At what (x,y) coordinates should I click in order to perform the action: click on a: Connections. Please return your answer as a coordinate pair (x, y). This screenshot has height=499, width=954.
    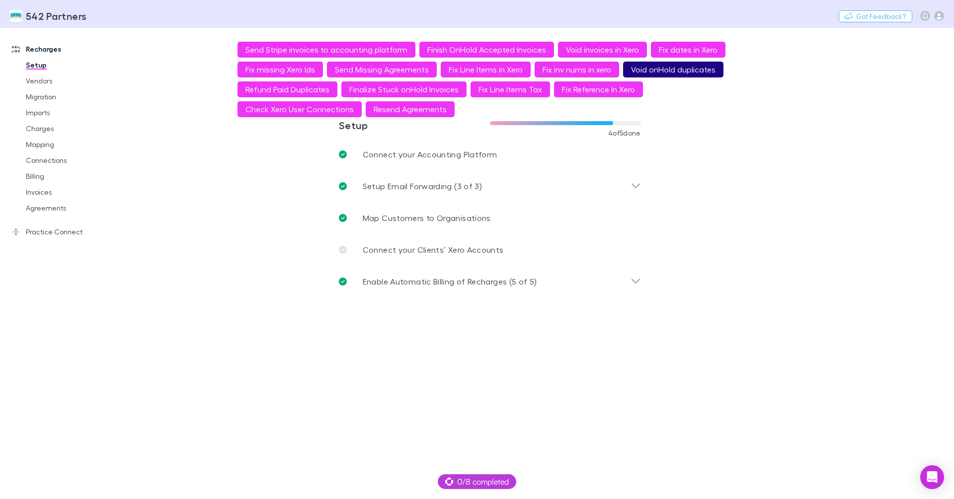
    Looking at the image, I should click on (75, 160).